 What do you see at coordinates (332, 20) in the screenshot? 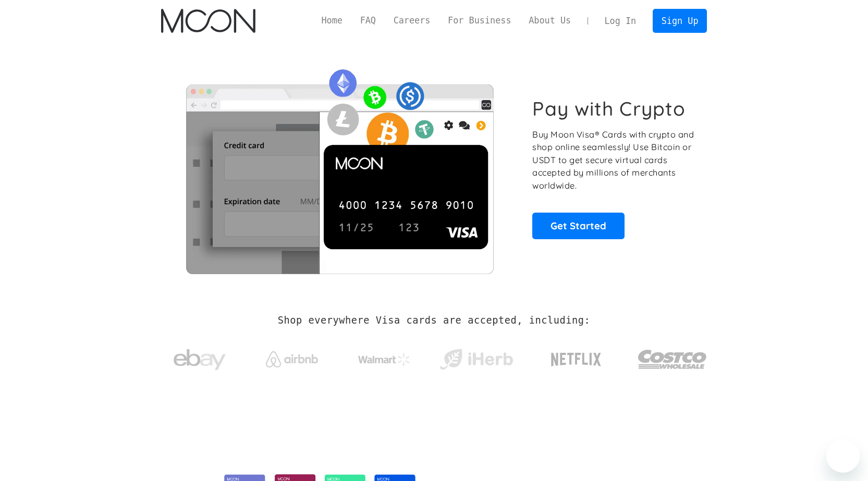
I see `a: Home` at bounding box center [332, 20].